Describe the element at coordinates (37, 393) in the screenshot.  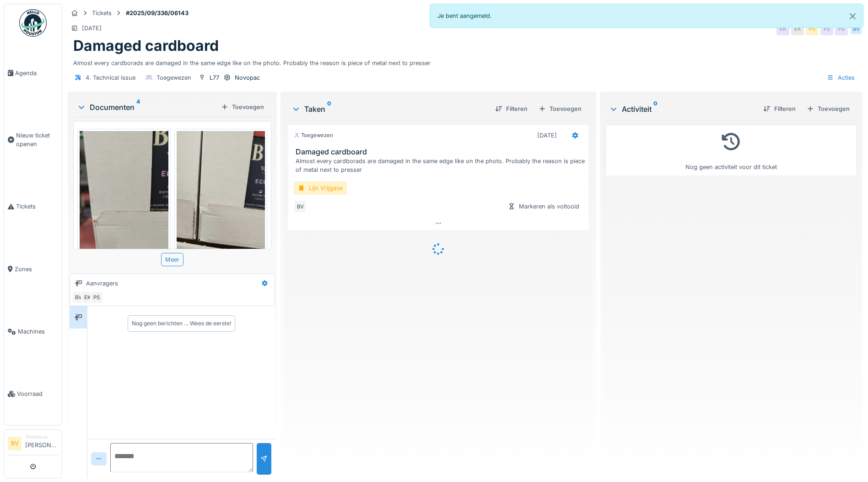
I see `span: Voorraad` at that location.